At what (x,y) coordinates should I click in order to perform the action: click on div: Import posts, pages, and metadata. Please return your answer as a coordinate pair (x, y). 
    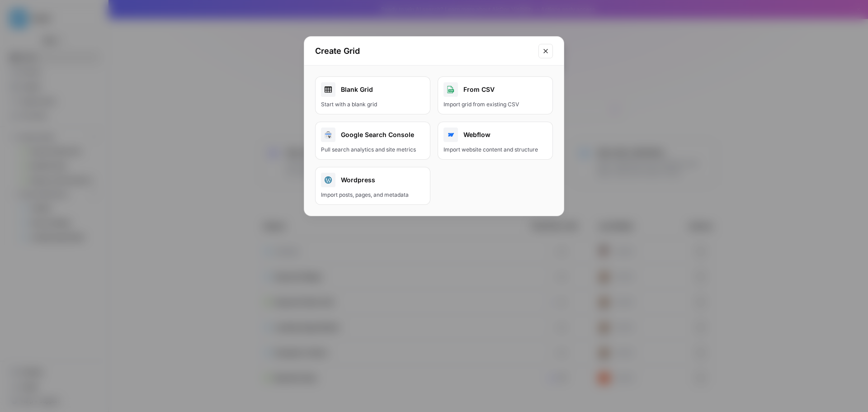
    Looking at the image, I should click on (372, 195).